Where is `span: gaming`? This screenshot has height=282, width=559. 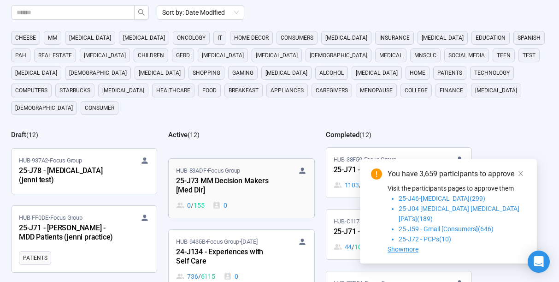 span: gaming is located at coordinates (243, 73).